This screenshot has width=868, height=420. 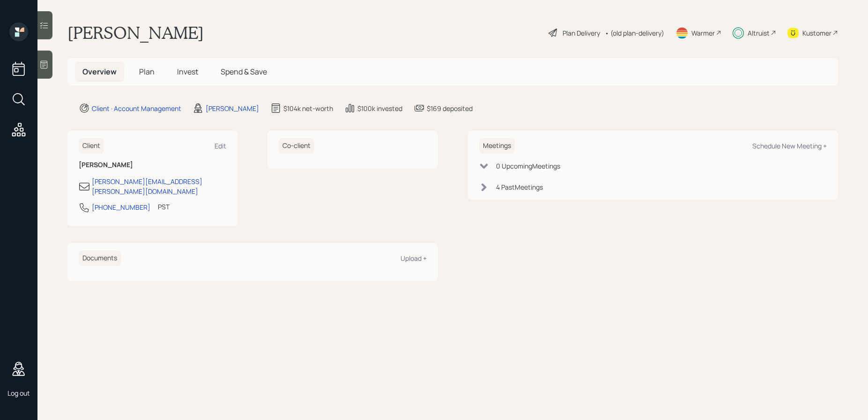 What do you see at coordinates (581, 33) in the screenshot?
I see `div: Plan Delivery` at bounding box center [581, 33].